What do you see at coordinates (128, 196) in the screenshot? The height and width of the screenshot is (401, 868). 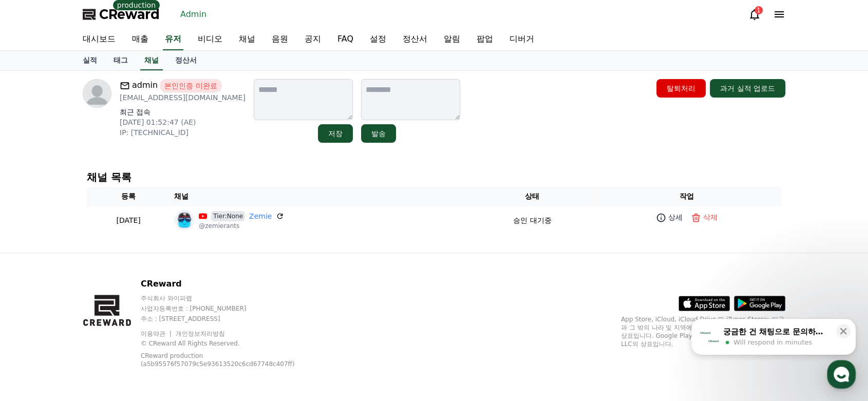 I see `th: 등록` at bounding box center [128, 196].